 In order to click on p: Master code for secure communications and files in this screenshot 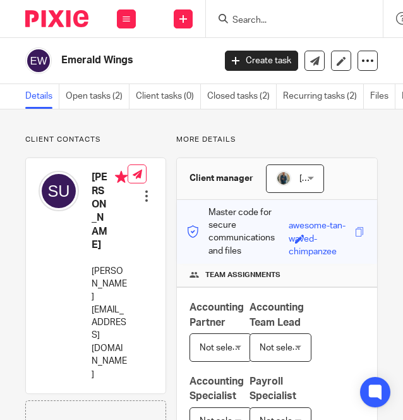, I will do `click(238, 231)`.